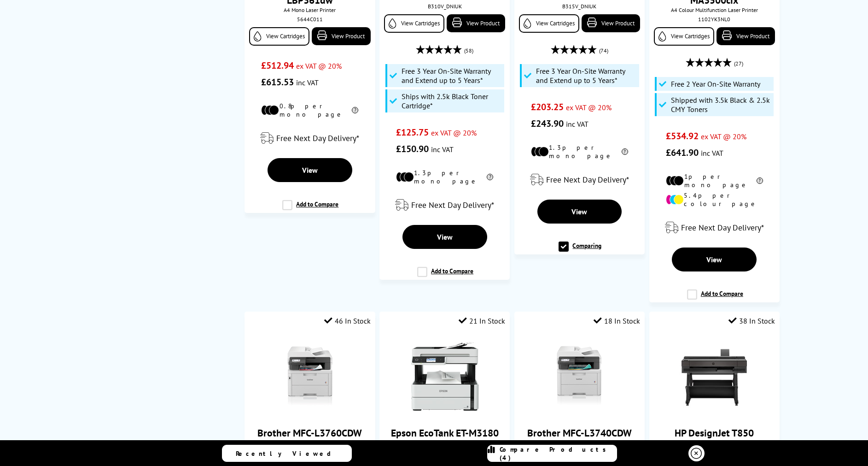  What do you see at coordinates (547, 124) in the screenshot?
I see `span: £243.90` at bounding box center [547, 124].